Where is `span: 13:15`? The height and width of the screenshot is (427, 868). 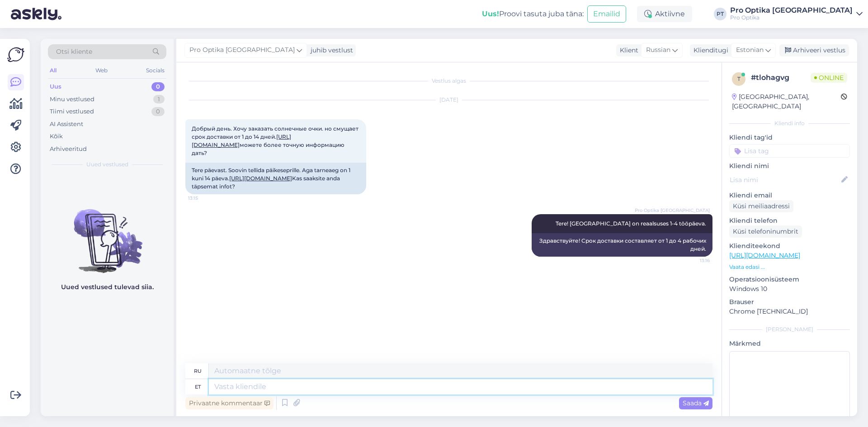 span: 13:15 is located at coordinates (205, 198).